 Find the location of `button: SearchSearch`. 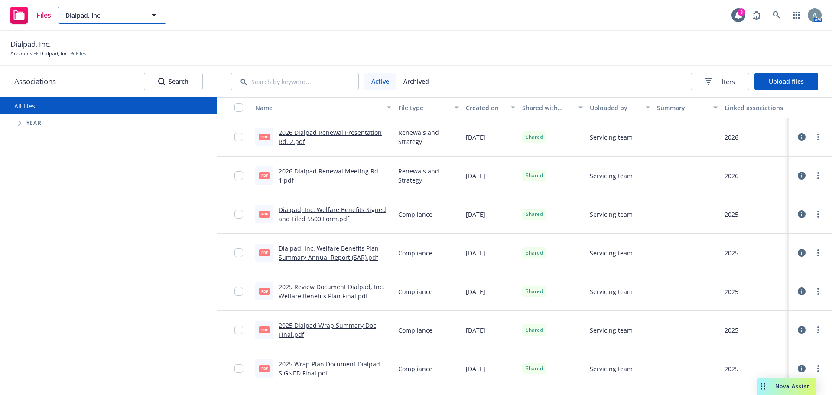

button: SearchSearch is located at coordinates (173, 81).